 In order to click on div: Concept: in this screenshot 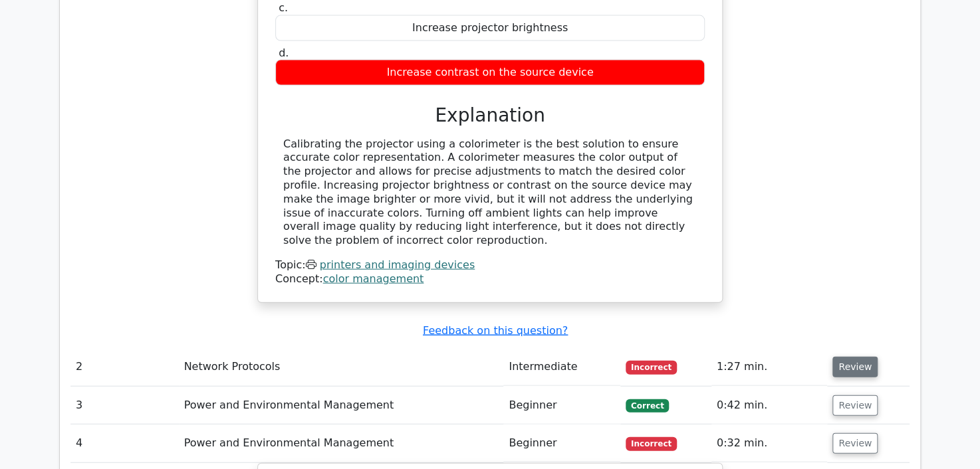, I will do `click(490, 279)`.